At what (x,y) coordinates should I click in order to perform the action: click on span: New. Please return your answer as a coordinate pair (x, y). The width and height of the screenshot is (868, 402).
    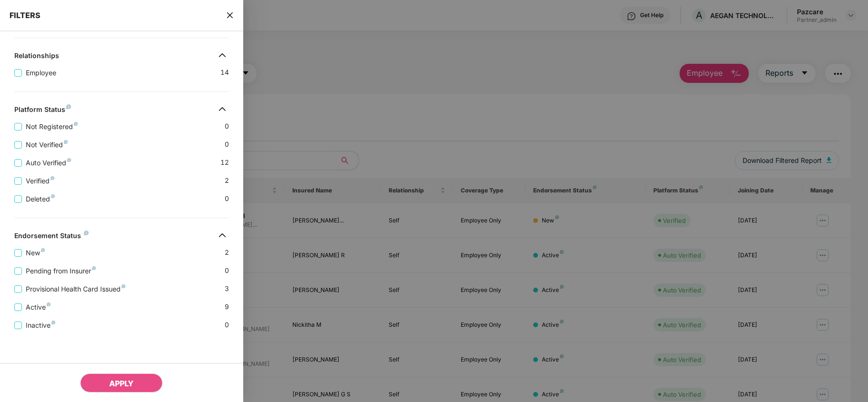
    Looking at the image, I should click on (35, 253).